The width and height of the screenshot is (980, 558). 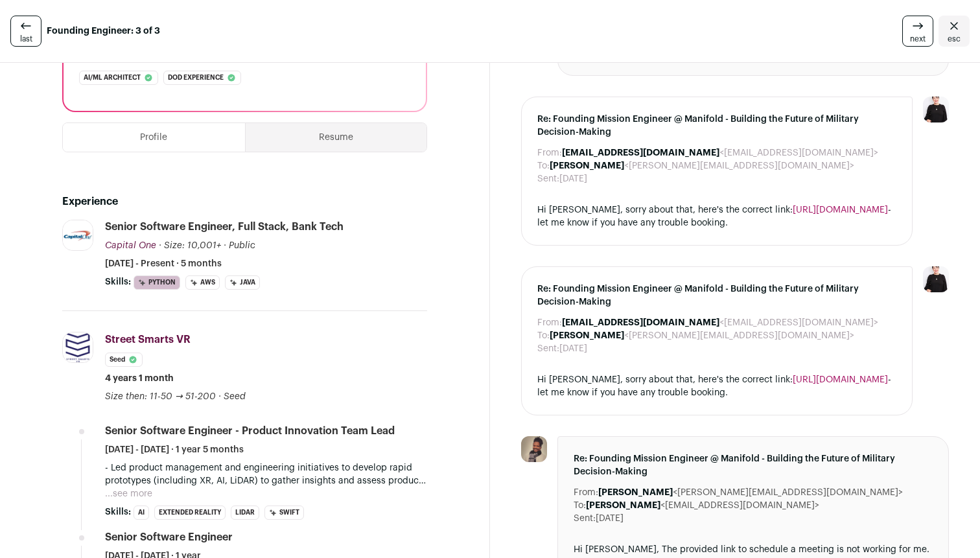 What do you see at coordinates (103, 32) in the screenshot?
I see `strong: Founding Engineer: 3 of 3` at bounding box center [103, 32].